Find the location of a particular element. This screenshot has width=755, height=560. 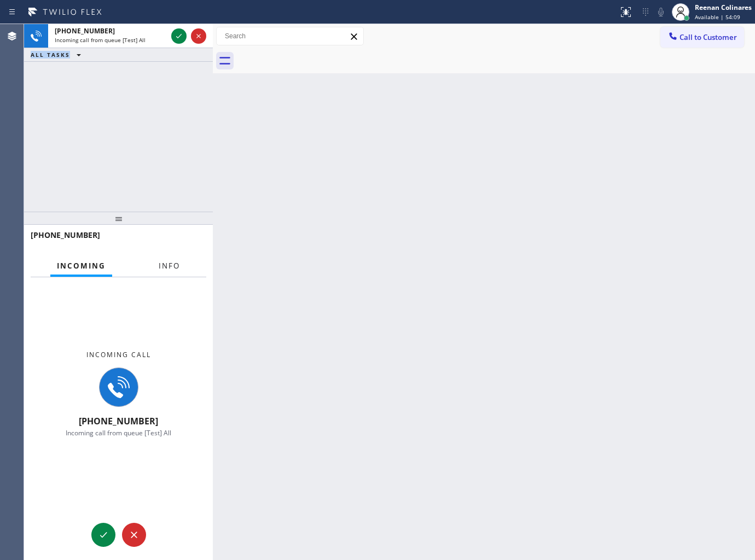

button: Info is located at coordinates (169, 266).